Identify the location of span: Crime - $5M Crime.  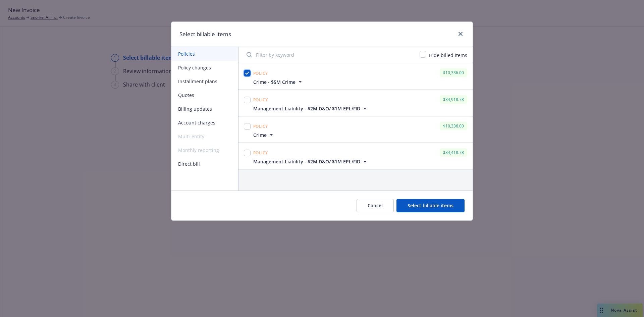
(274, 82).